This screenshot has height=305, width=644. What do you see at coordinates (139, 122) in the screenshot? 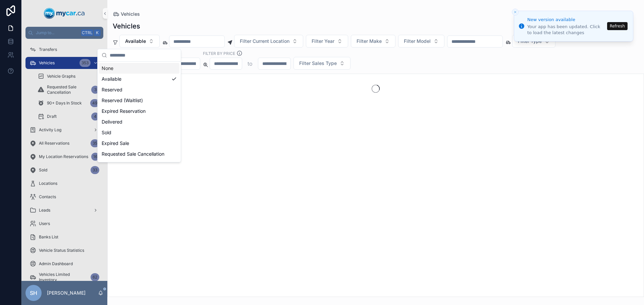
I see `div: Delivered` at bounding box center [139, 122].